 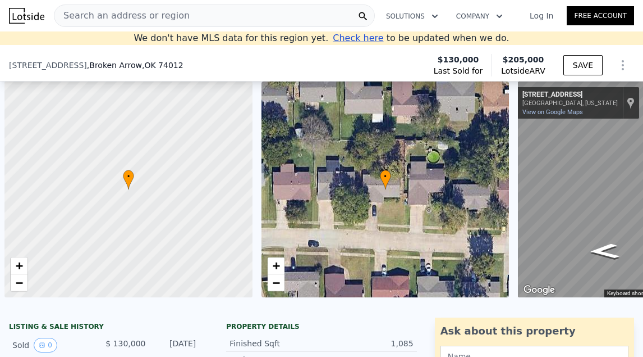 What do you see at coordinates (321, 38) in the screenshot?
I see `div: We don't have MLS data for this region yet.` at bounding box center [321, 38].